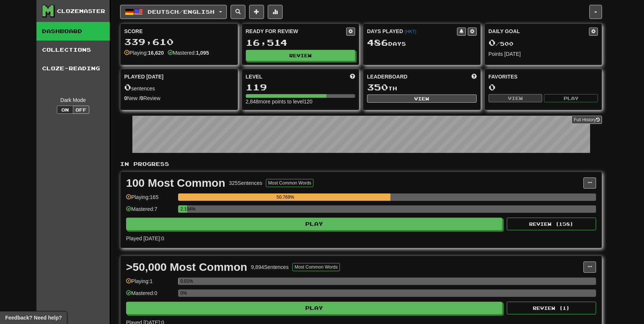 This screenshot has height=324, width=644. What do you see at coordinates (73, 69) in the screenshot?
I see `a: Cloze-Reading` at bounding box center [73, 69].